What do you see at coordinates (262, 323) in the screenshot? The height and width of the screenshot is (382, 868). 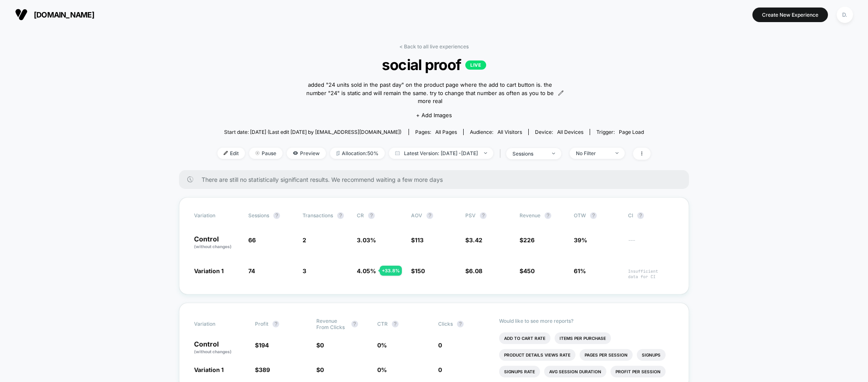 I see `span: Profit` at bounding box center [262, 323].